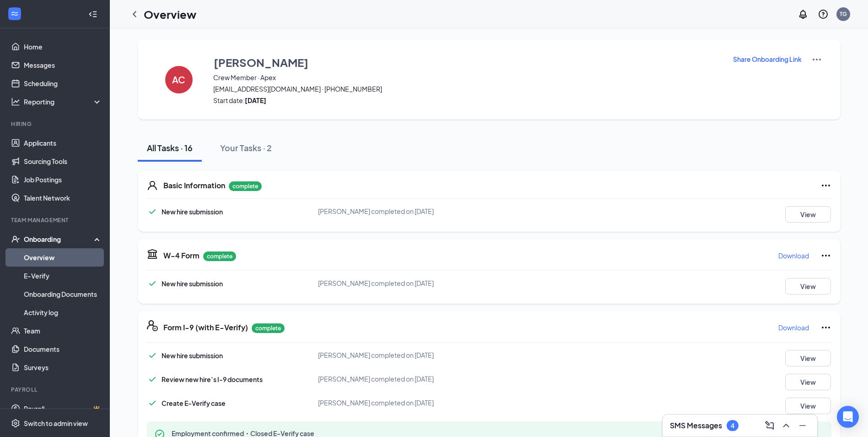 The width and height of the screenshot is (868, 437). I want to click on svg: Notifications, so click(803, 14).